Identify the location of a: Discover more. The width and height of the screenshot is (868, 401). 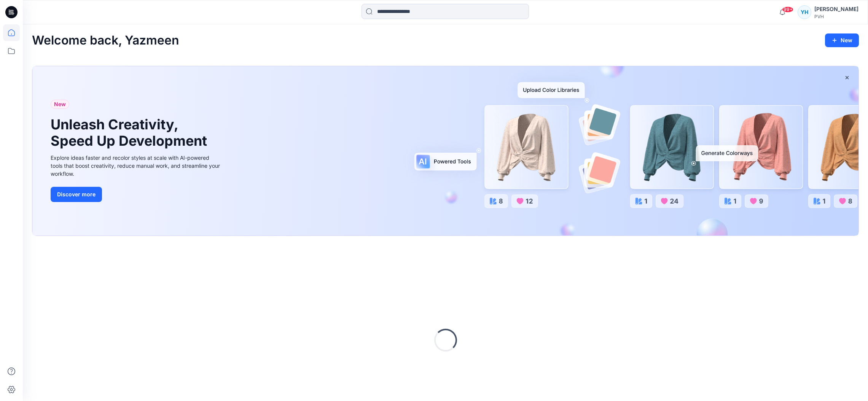
(136, 194).